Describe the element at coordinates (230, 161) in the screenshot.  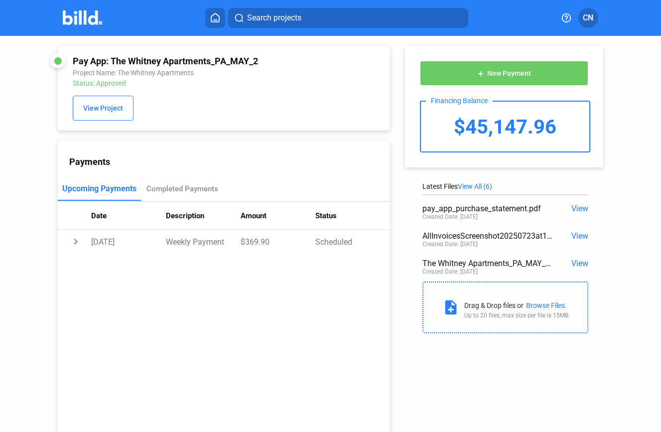
I see `div: Payments` at that location.